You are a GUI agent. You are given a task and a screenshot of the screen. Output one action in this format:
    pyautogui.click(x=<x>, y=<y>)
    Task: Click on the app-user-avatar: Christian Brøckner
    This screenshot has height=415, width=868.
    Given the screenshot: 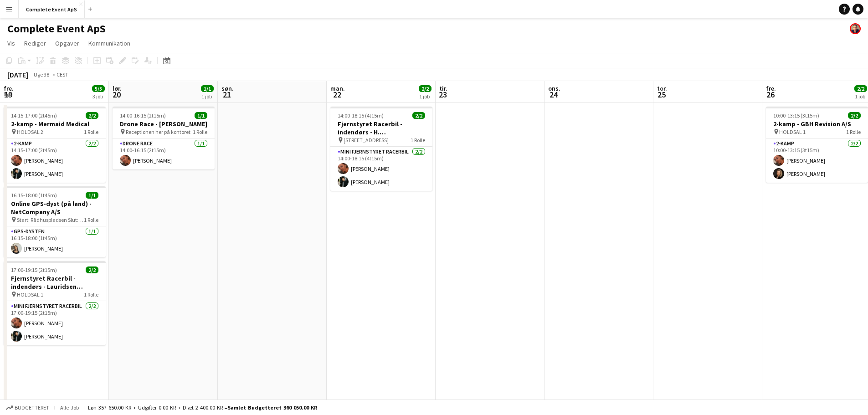 What is the action you would take?
    pyautogui.click(x=855, y=28)
    